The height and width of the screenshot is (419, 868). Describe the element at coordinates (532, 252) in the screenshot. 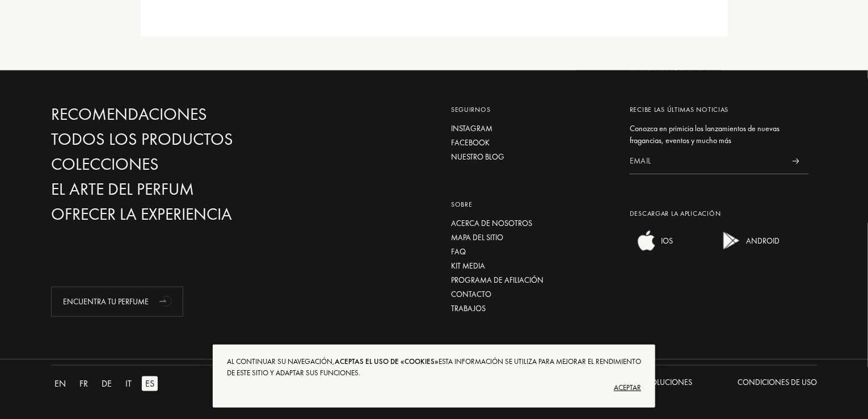

I see `div: FAQ` at that location.